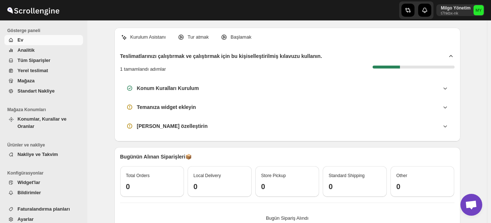 The height and width of the screenshot is (223, 491). I want to click on span: Total Orders, so click(138, 176).